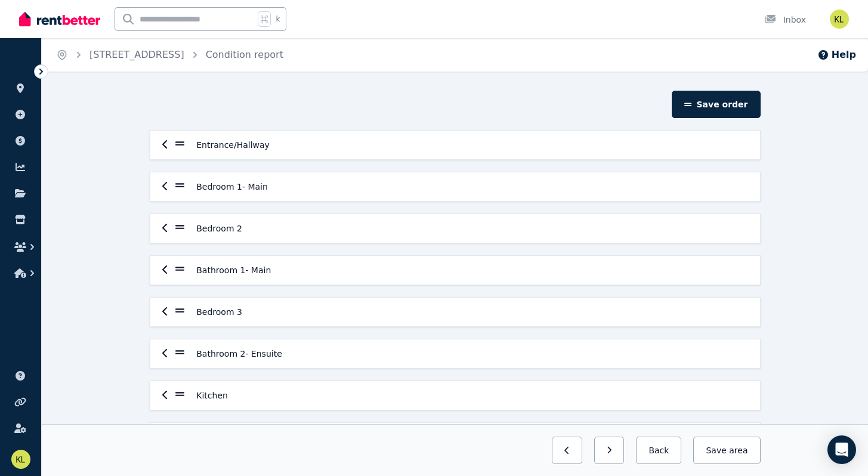 This screenshot has width=868, height=476. I want to click on span: k, so click(277, 19).